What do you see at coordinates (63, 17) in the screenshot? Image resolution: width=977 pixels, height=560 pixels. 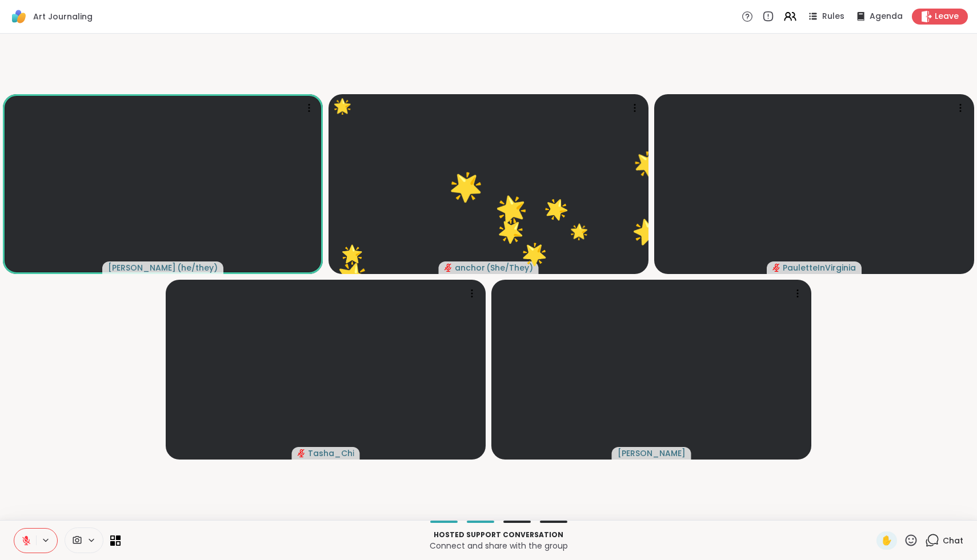 I see `span: Art Journaling` at bounding box center [63, 17].